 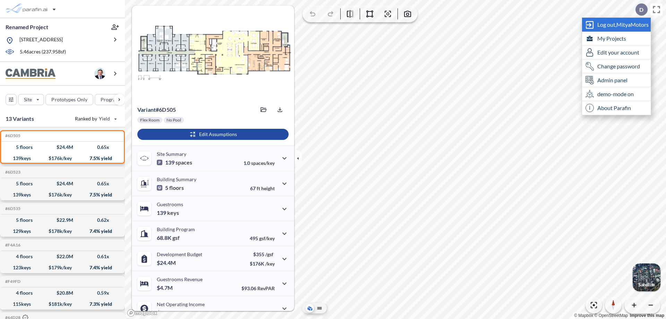 What do you see at coordinates (617, 80) in the screenshot?
I see `div: Admin panel` at bounding box center [617, 80].